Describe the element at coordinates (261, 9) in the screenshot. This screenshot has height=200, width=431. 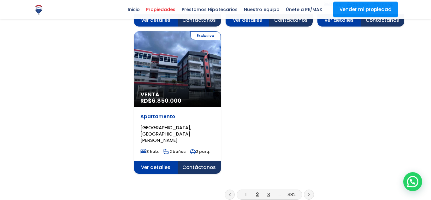
I see `span: Nuestro equipo` at that location.